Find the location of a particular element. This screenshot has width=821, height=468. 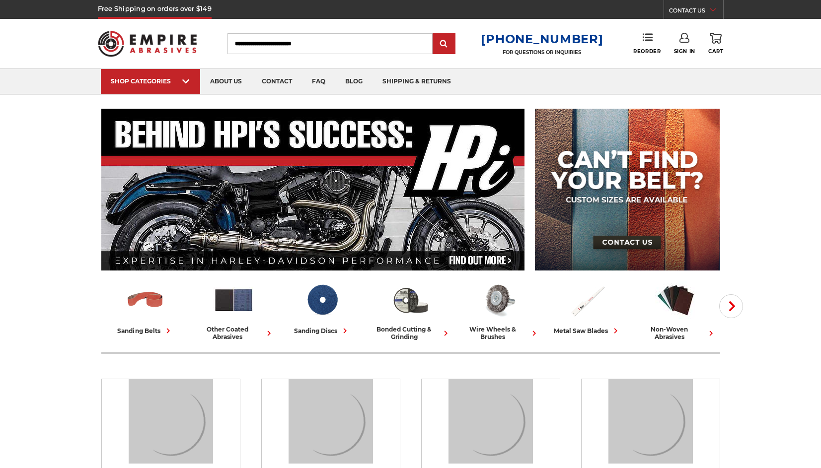

div: metal saw blades is located at coordinates (587, 331).